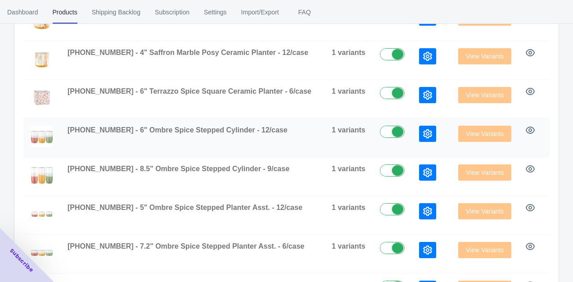 The width and height of the screenshot is (573, 282). I want to click on img: 7359-12-3031.jpg, so click(42, 136).